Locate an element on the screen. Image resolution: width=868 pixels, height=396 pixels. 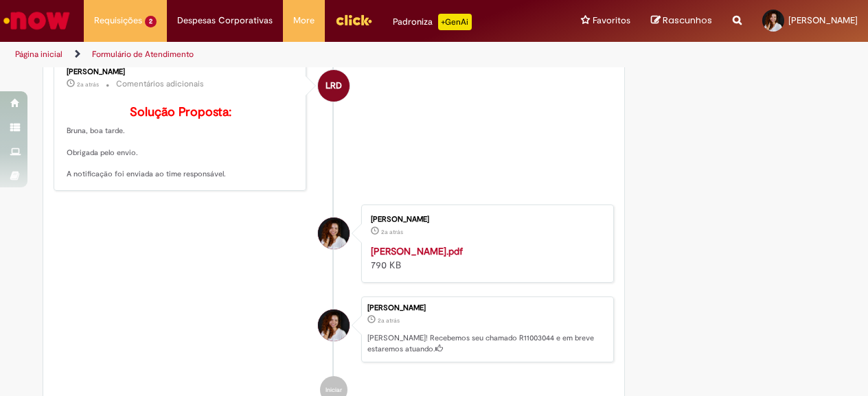
div: 790 KB is located at coordinates (485, 258).